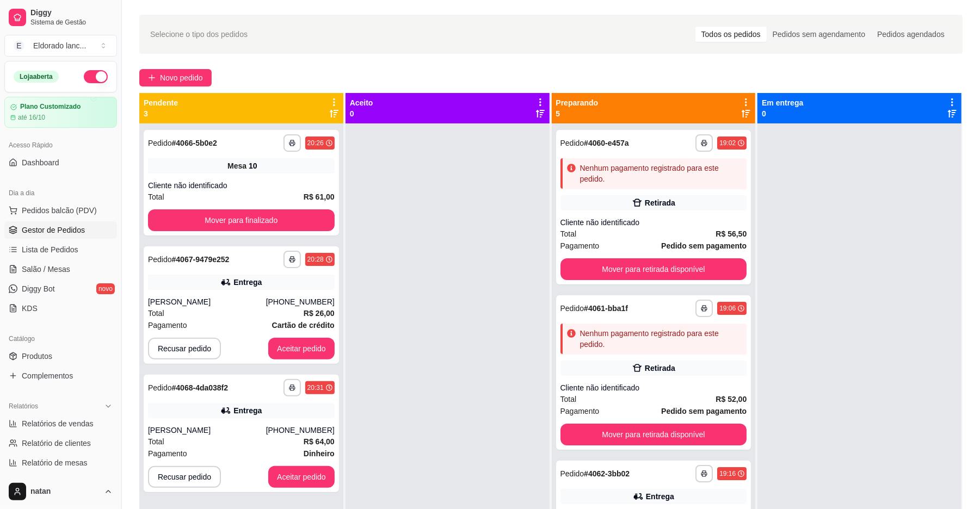 The width and height of the screenshot is (980, 509). Describe the element at coordinates (60, 145) in the screenshot. I see `div: Acesso Rápido` at that location.